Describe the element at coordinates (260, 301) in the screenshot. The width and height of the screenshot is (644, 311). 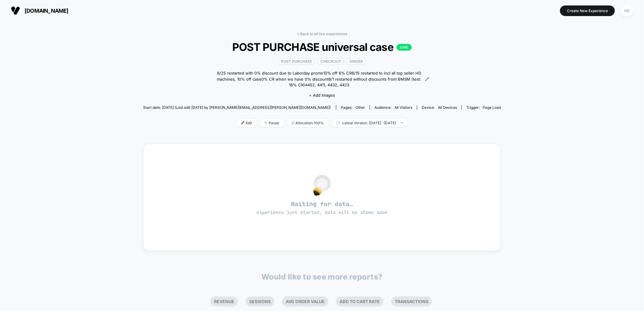
I see `li: Sessions` at that location.